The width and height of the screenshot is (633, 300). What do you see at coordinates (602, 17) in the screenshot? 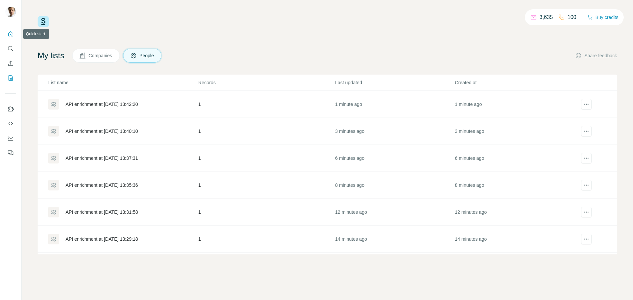
I see `button: Buy credits` at bounding box center [602, 17].